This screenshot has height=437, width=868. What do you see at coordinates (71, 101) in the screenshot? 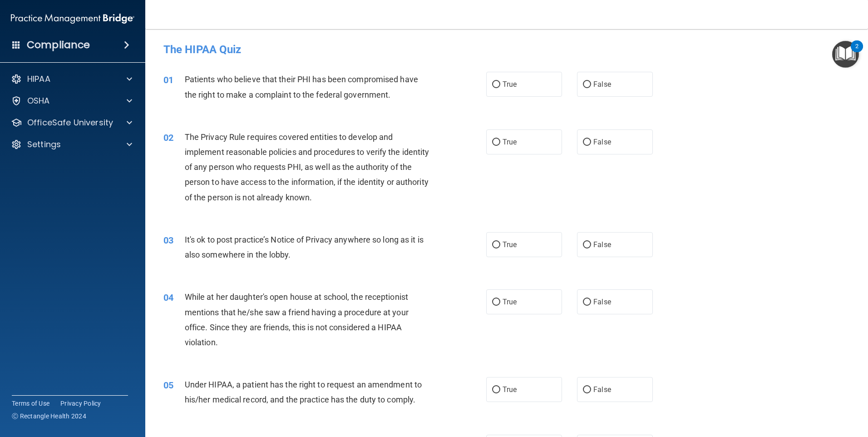
I see `a: OSHA` at bounding box center [71, 101].